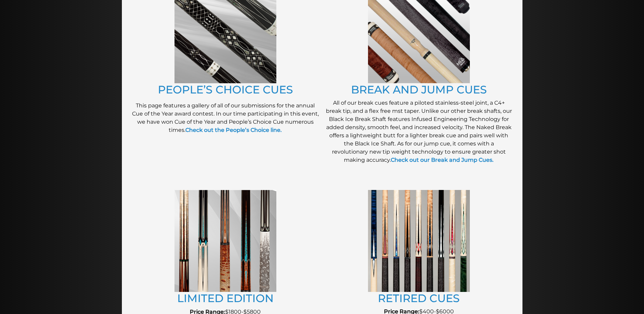 This screenshot has width=644, height=314. Describe the element at coordinates (442, 160) in the screenshot. I see `a: Check out our Break and Jump Cues.` at that location.